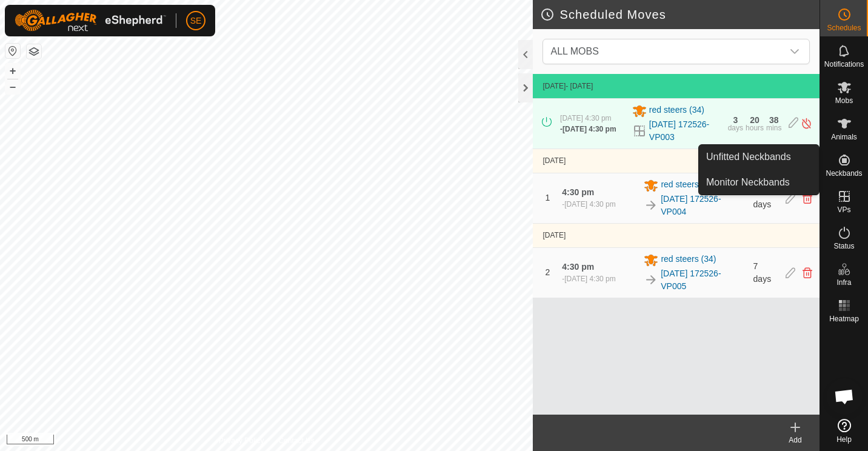 The width and height of the screenshot is (868, 451). Describe the element at coordinates (843, 319) in the screenshot. I see `span: Heatmap` at that location.